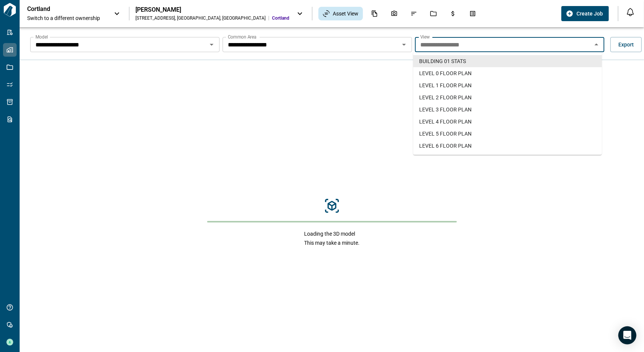 Image resolution: width=644 pixels, height=352 pixels. I want to click on div: Open Intercom Messenger, so click(627, 336).